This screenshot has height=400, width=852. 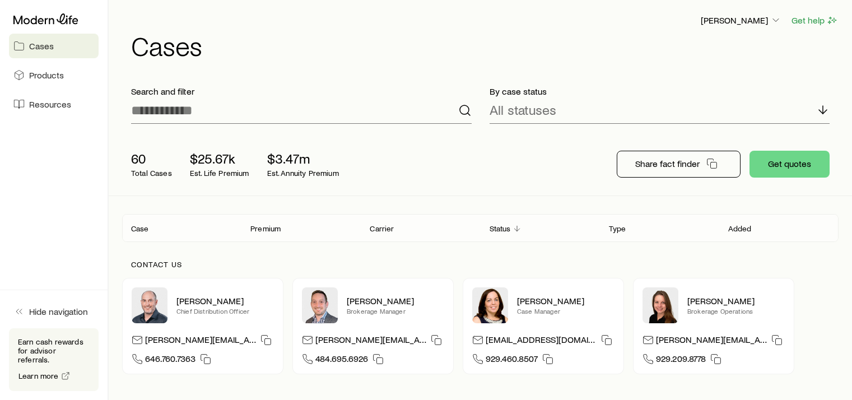 I want to click on p: Carrier, so click(x=382, y=229).